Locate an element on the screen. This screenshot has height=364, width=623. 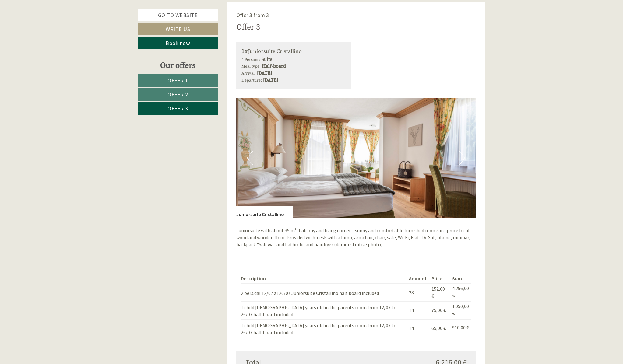
div: Our offers is located at coordinates (178, 65).